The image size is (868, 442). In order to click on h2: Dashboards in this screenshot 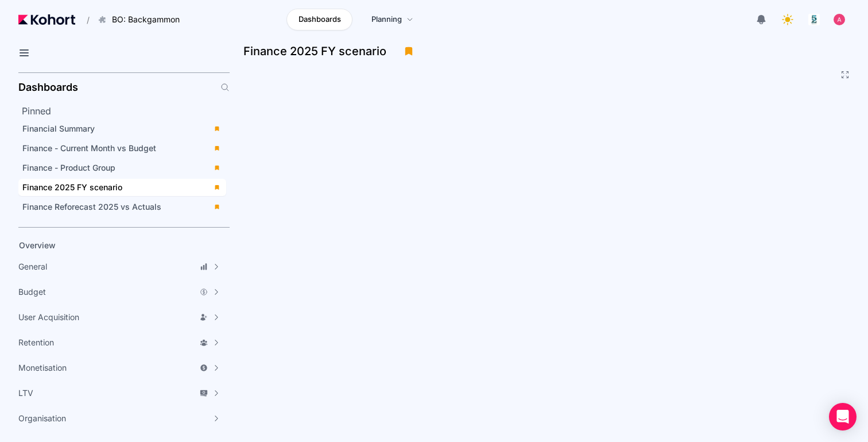, I will do `click(48, 88)`.